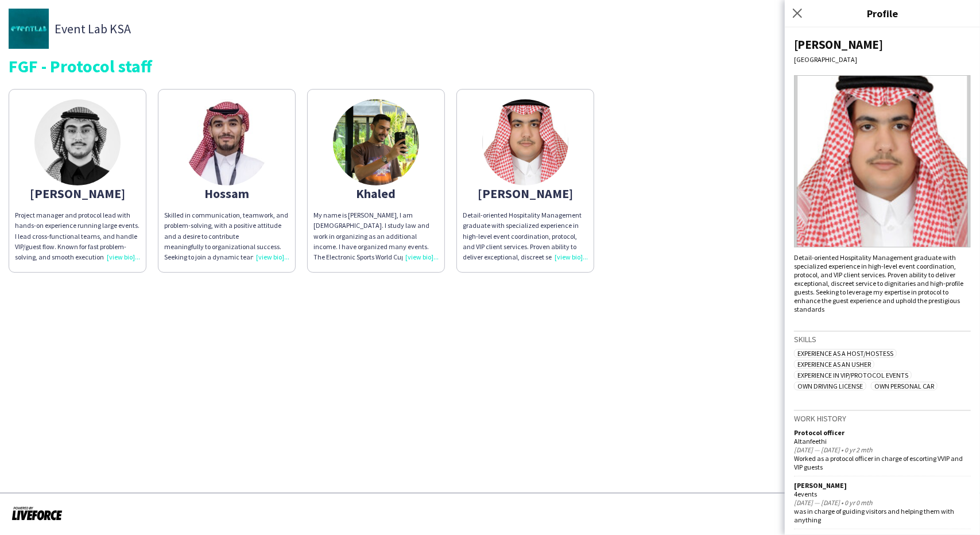  Describe the element at coordinates (882, 516) in the screenshot. I see `div: was in charge of guiding visitors and helping them with anything` at that location.